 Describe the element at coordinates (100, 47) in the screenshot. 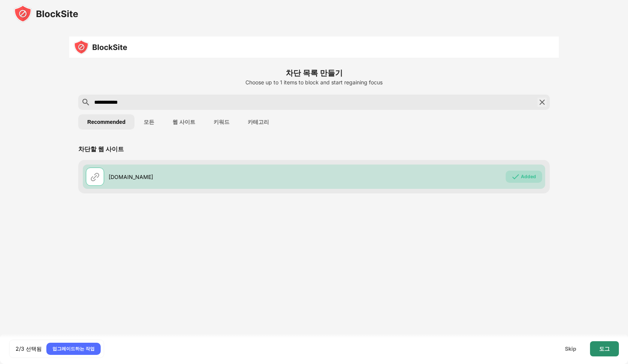

I see `img: logo-blocksite.svg` at that location.